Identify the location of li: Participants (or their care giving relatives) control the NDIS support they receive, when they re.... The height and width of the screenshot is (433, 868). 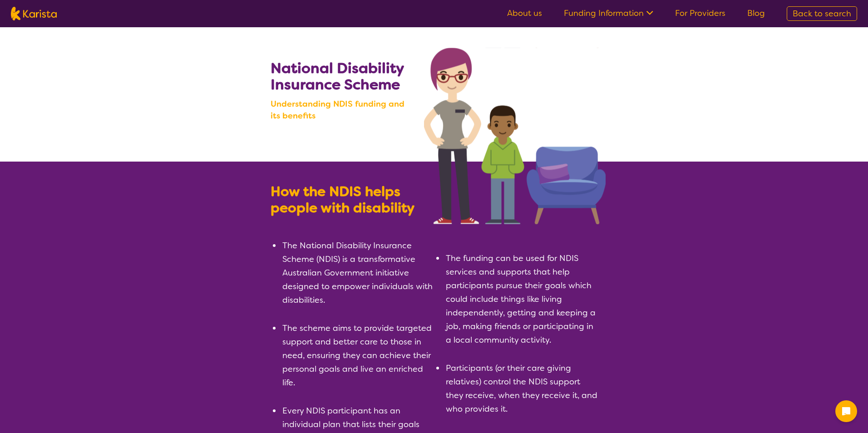
(521, 389).